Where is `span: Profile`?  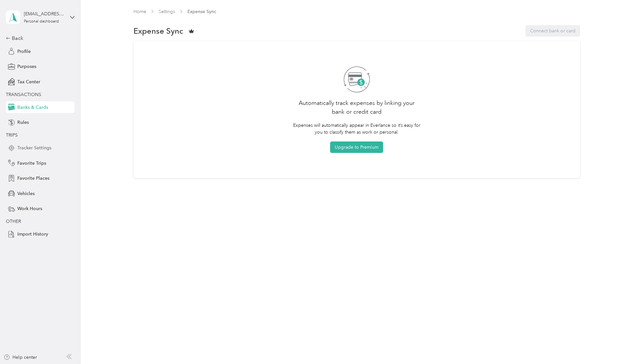
span: Profile is located at coordinates (24, 51).